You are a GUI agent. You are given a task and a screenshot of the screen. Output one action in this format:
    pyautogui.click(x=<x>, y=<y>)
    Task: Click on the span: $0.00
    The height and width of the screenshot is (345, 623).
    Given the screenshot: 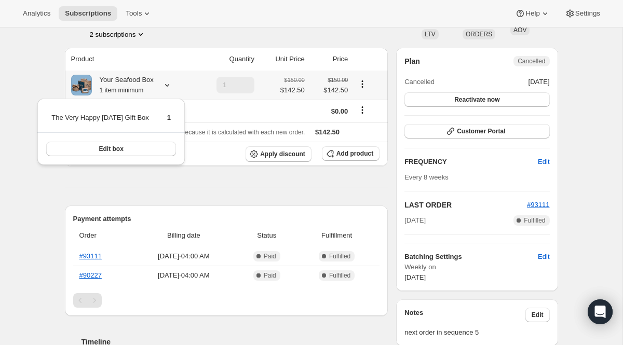 What is the action you would take?
    pyautogui.click(x=340, y=111)
    